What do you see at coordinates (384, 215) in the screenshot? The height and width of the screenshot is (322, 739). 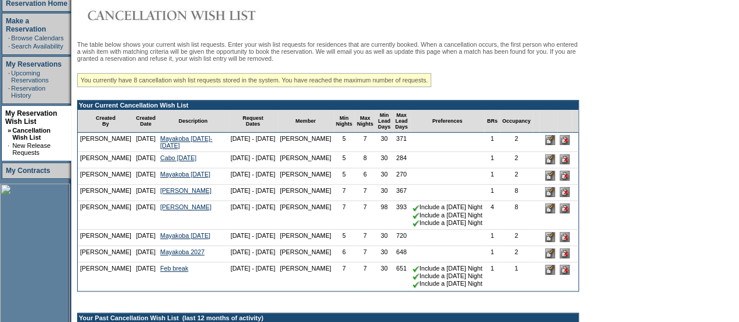 I see `td: 98` at bounding box center [384, 215].